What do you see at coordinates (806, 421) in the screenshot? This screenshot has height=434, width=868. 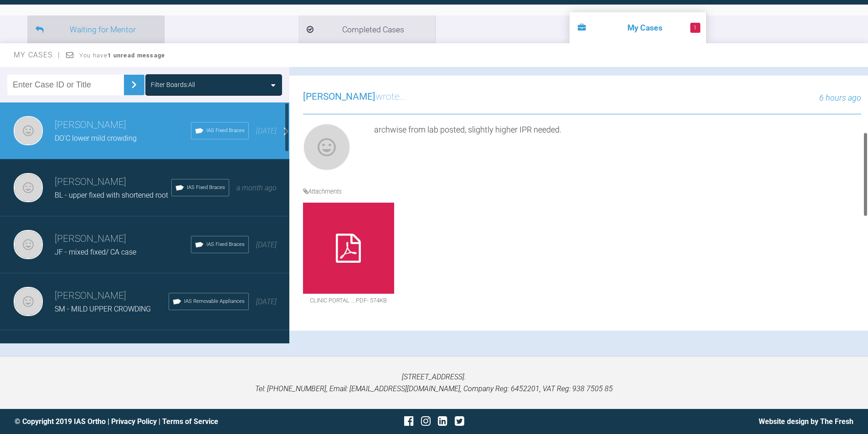 I see `a: Website design by The Fresh` at bounding box center [806, 421].